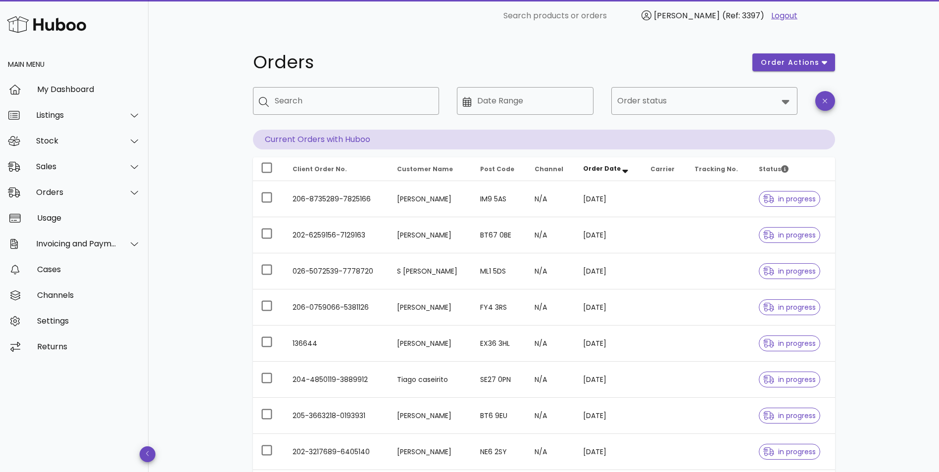 The height and width of the screenshot is (472, 939). Describe the element at coordinates (337, 271) in the screenshot. I see `td: 026-5072539-7778720` at that location.